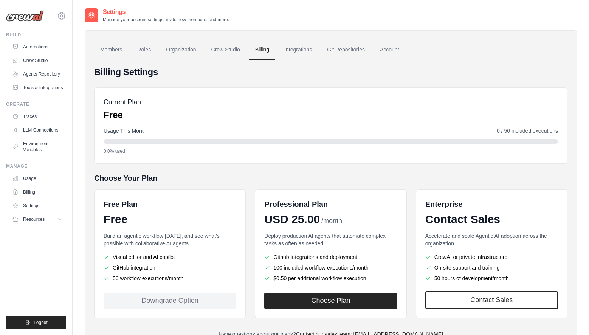 The height and width of the screenshot is (335, 589). What do you see at coordinates (330, 301) in the screenshot?
I see `button: Choose Plan` at bounding box center [330, 301].